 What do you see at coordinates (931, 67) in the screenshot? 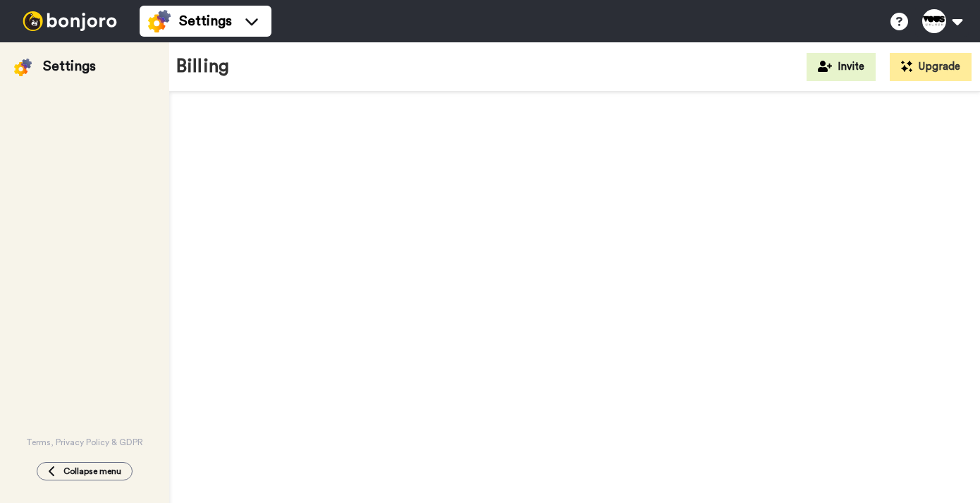
I see `button: Upgrade` at bounding box center [931, 67].